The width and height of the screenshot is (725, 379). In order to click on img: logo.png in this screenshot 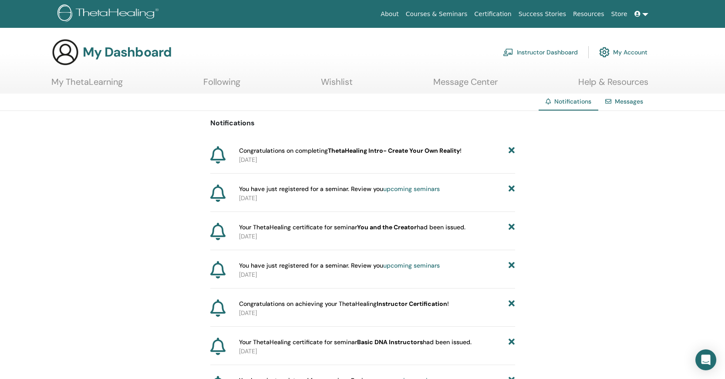, I will do `click(109, 14)`.